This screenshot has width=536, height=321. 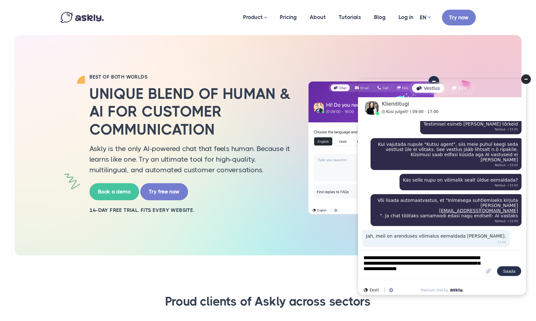 I want to click on div: Klienditugi, so click(x=57, y=30).